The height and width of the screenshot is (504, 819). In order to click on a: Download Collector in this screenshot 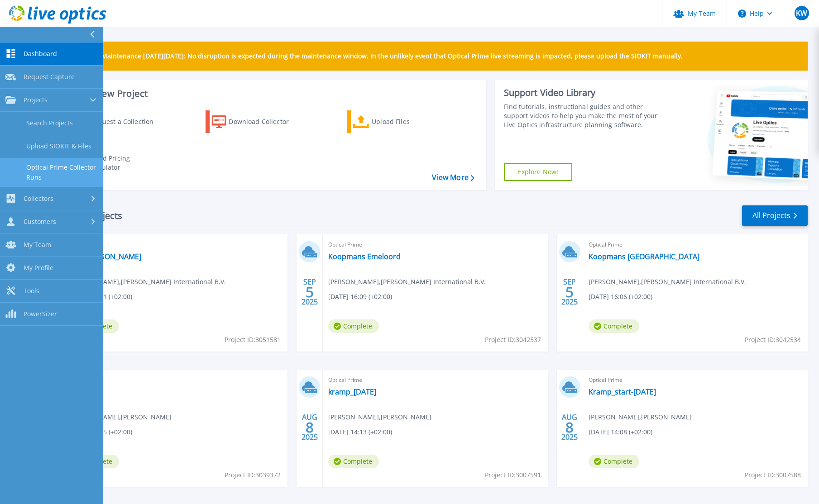, I will do `click(256, 122)`.